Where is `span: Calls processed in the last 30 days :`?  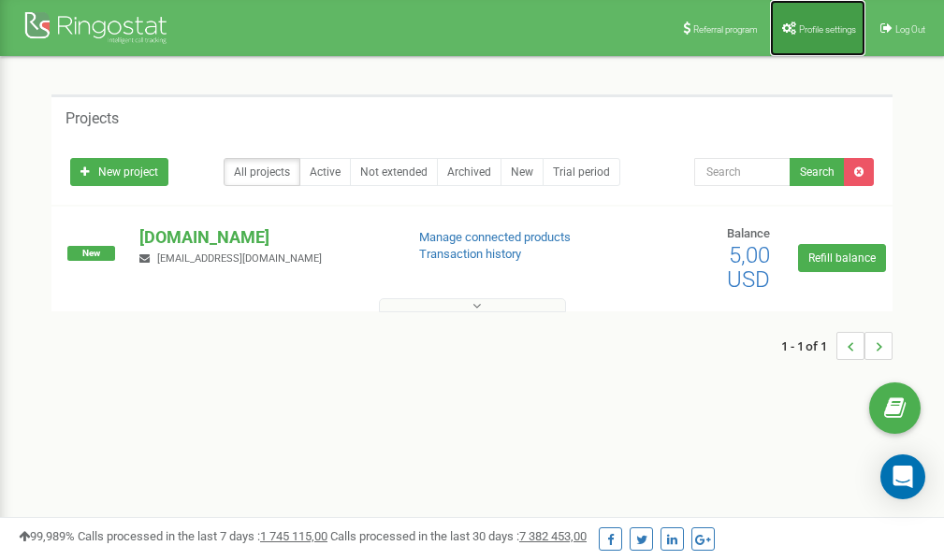
span: Calls processed in the last 30 days : is located at coordinates (459, 536).